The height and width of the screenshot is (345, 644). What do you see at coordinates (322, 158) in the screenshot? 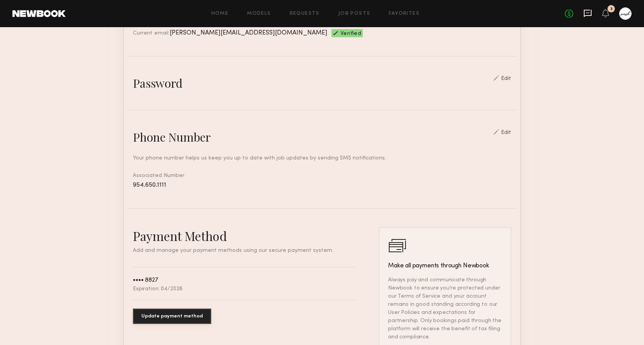
I see `div: Your phone number helps us keep you up to date with job updates by sending SMS notifications.` at bounding box center [322, 158].